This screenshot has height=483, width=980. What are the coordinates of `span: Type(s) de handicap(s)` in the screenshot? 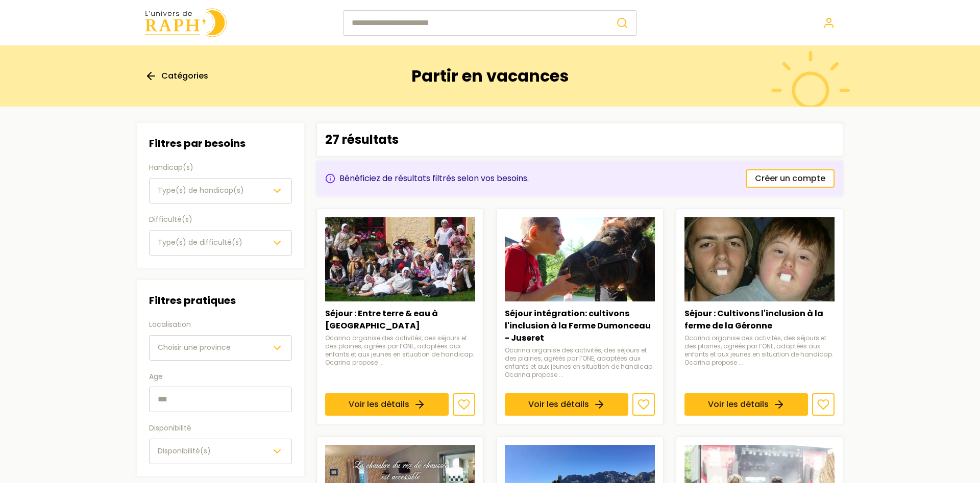 It's located at (201, 190).